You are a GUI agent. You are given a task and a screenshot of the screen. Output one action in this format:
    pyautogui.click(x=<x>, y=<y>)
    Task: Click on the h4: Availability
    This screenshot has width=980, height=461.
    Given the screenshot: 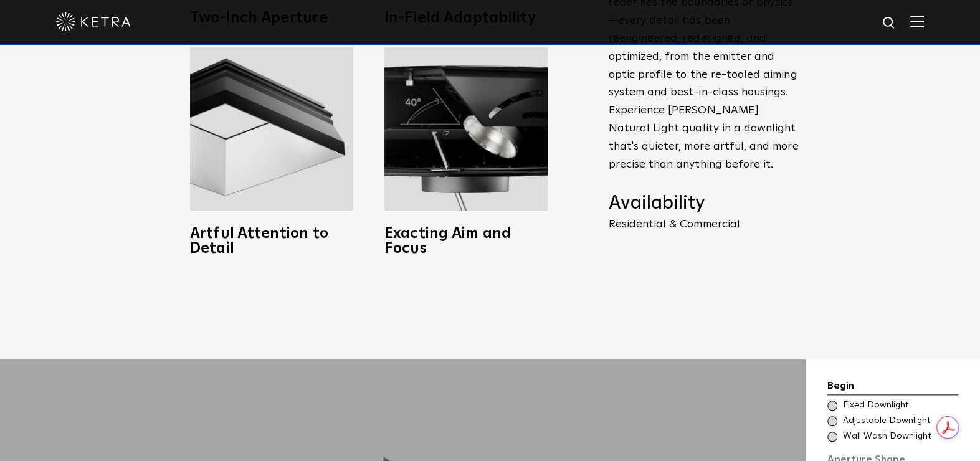 What is the action you would take?
    pyautogui.click(x=706, y=204)
    